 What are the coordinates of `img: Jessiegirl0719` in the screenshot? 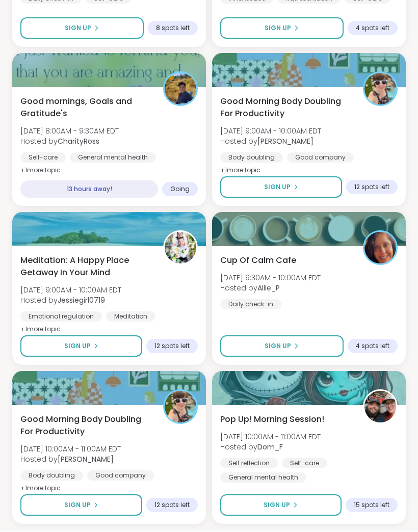 It's located at (180, 248).